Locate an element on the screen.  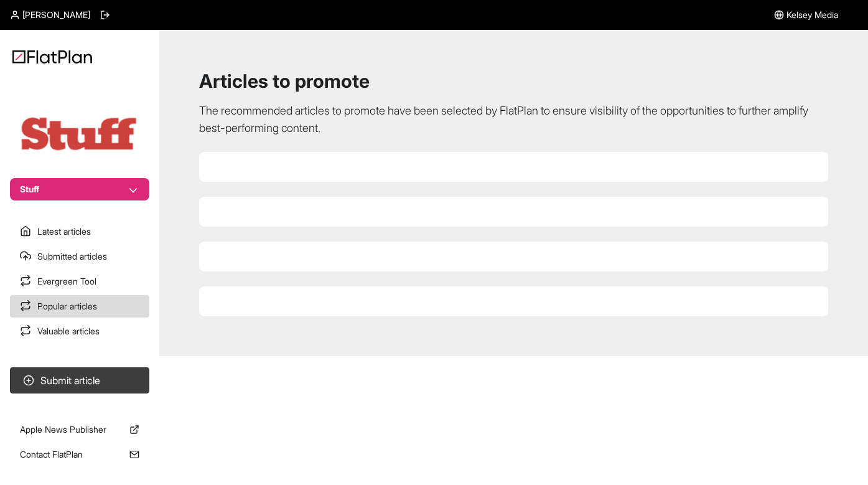
img: Logo is located at coordinates (52, 57).